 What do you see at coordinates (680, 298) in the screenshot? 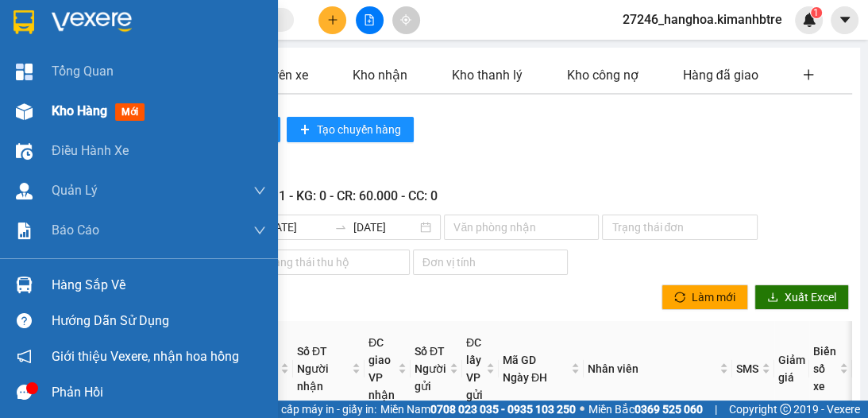
I see `span: sync` at bounding box center [680, 298].